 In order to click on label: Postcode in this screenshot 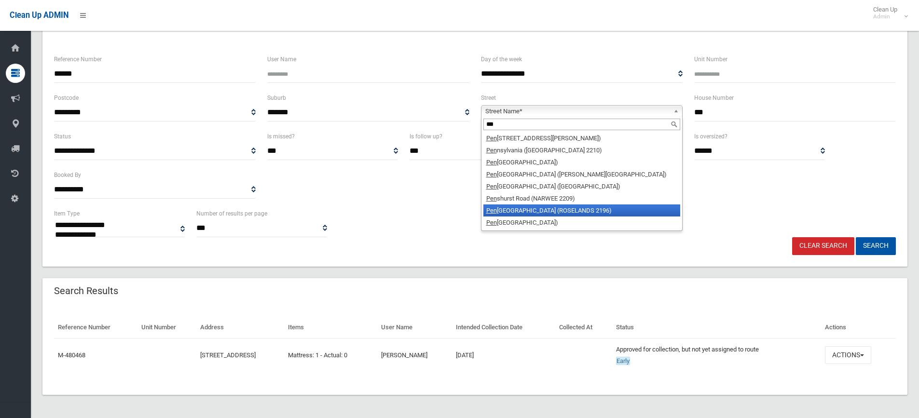, I will do `click(66, 98)`.